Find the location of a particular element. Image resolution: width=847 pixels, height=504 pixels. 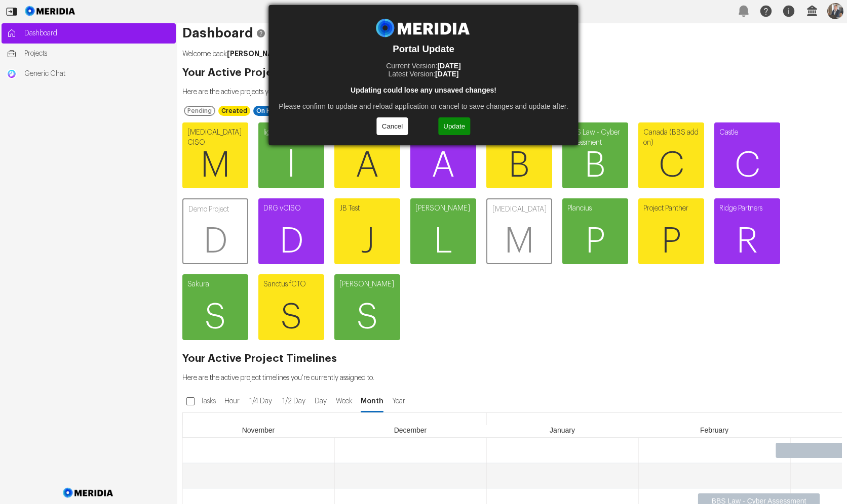

span: Year is located at coordinates (399, 401).